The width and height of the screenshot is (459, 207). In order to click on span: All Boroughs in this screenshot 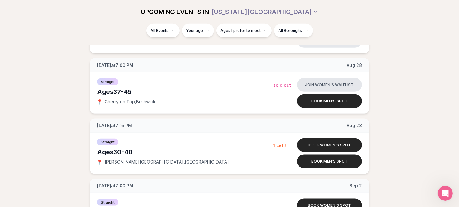, I will do `click(290, 31)`.